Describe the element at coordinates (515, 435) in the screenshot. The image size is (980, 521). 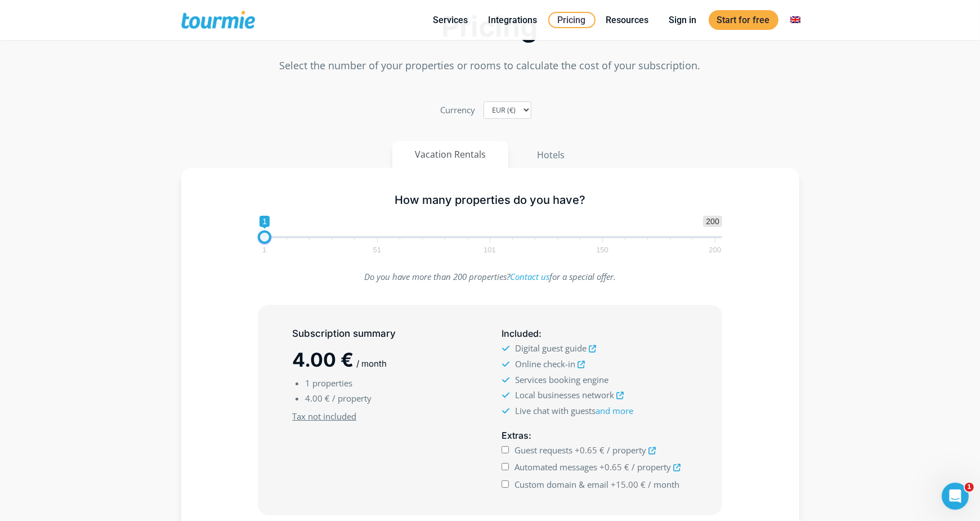
I see `span: Extras` at that location.